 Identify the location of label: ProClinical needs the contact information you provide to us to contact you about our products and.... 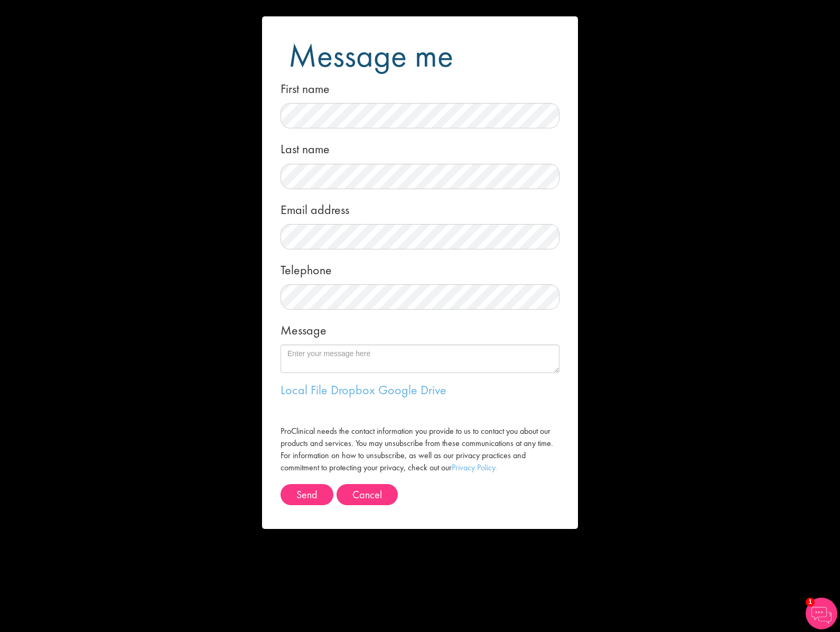
(420, 449).